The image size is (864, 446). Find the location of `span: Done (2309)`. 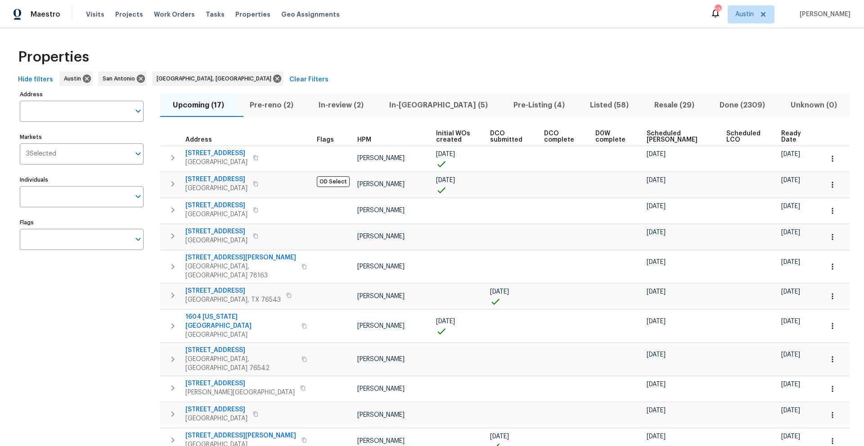

span: Done (2309) is located at coordinates (742, 105).